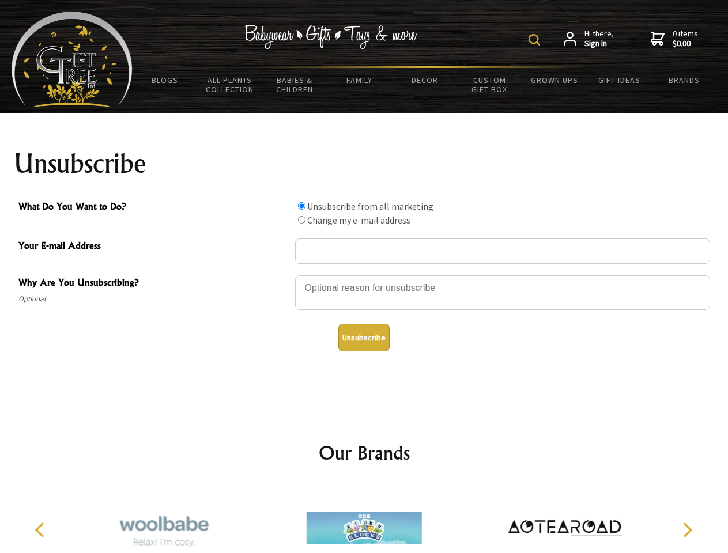 This screenshot has height=553, width=728. I want to click on span: What Do You Want to Do?, so click(154, 208).